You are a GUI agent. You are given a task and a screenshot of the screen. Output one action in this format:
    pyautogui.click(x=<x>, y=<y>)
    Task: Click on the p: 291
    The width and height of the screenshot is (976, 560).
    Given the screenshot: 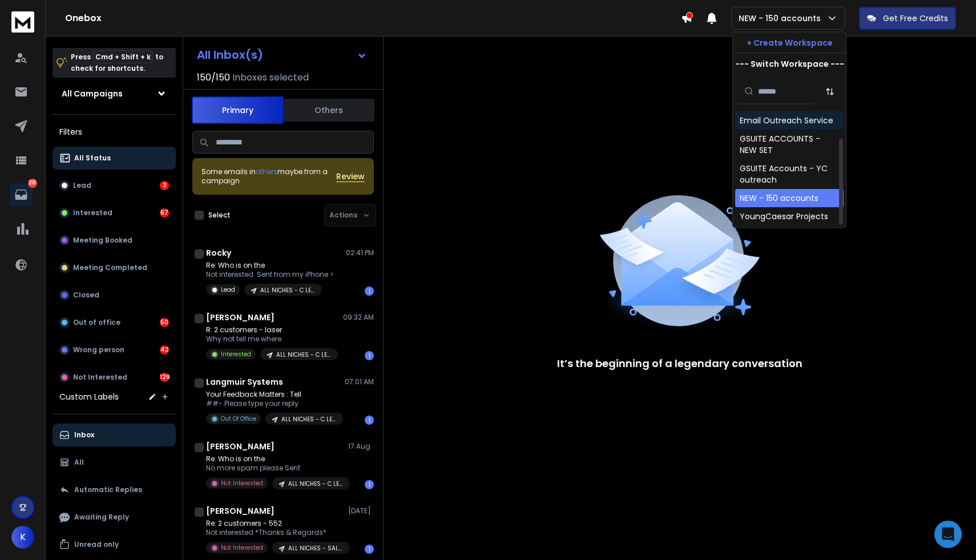 What is the action you would take?
    pyautogui.click(x=32, y=183)
    